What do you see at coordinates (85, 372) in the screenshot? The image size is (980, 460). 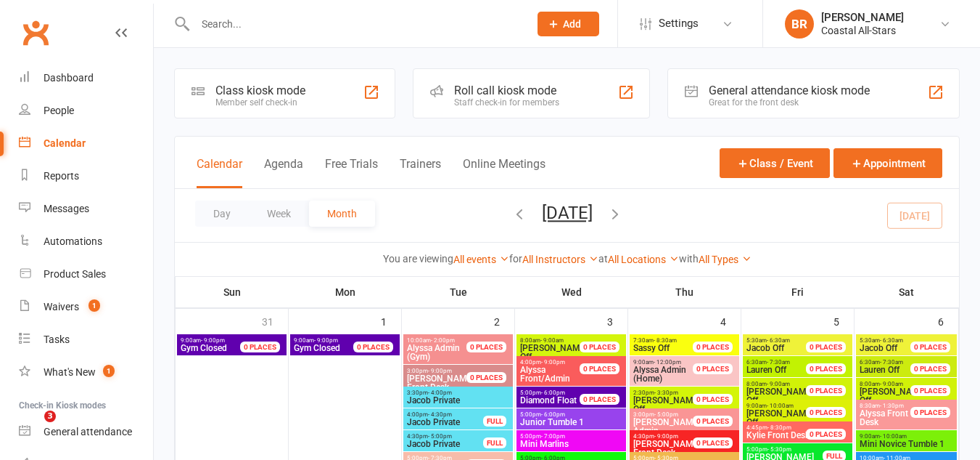 I see `a: What's New1` at bounding box center [85, 372].